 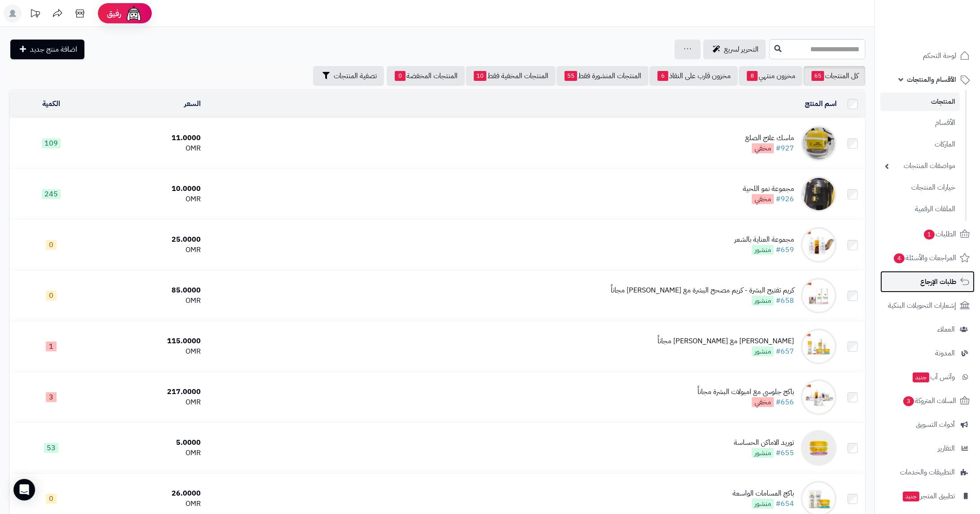 I want to click on a: خيارات المنتجات, so click(x=920, y=187).